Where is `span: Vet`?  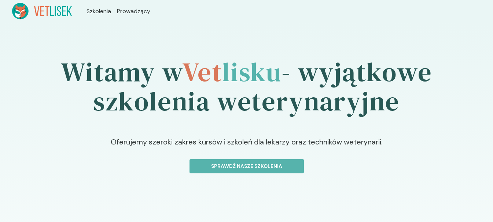 span: Vet is located at coordinates (202, 72).